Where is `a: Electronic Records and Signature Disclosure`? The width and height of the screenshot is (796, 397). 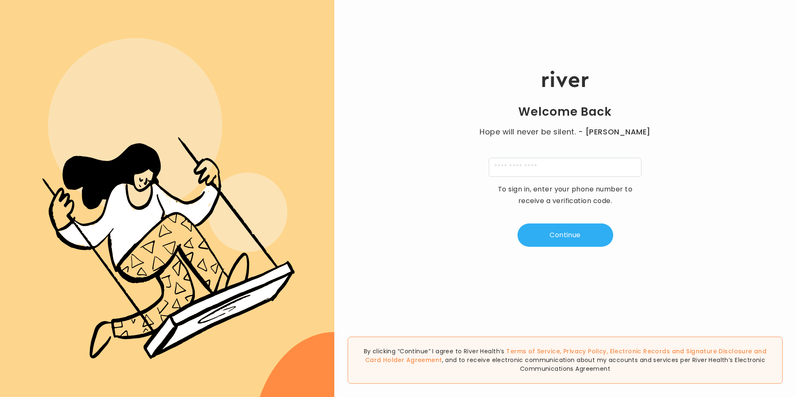
a: Electronic Records and Signature Disclosure is located at coordinates (681, 351).